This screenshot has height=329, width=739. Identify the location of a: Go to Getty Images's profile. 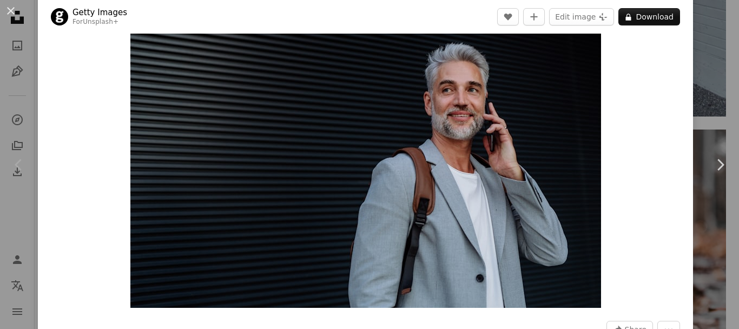
(60, 17).